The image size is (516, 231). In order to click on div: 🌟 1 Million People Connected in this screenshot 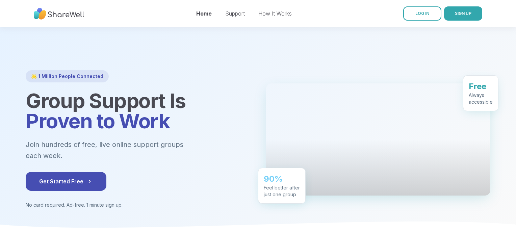, I will do `click(67, 76)`.